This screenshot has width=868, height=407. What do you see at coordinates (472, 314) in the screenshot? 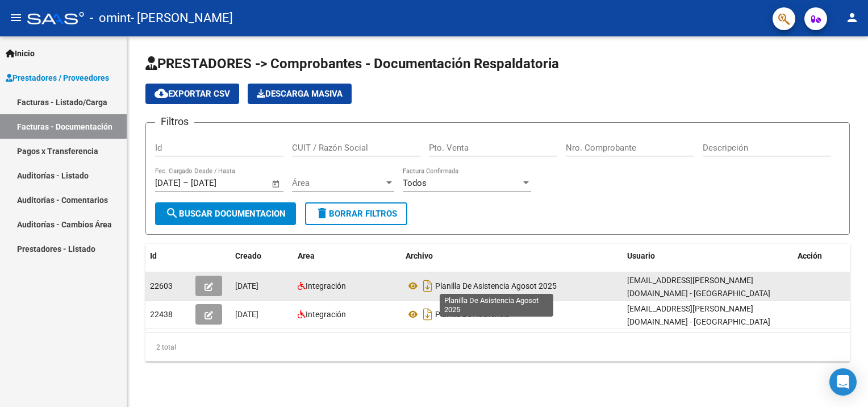
I see `span: Planilla De Asistencia` at bounding box center [472, 314].